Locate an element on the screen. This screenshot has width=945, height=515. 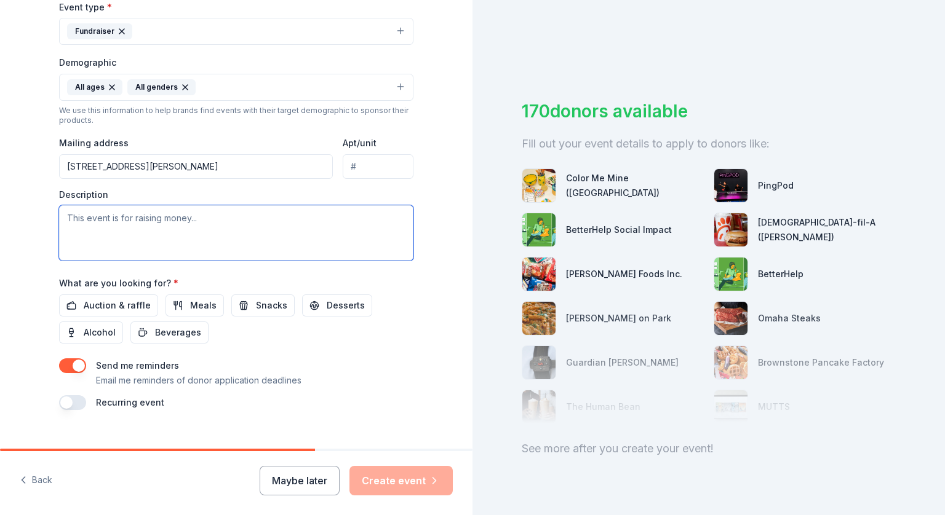
label: Mailing address is located at coordinates (94, 143).